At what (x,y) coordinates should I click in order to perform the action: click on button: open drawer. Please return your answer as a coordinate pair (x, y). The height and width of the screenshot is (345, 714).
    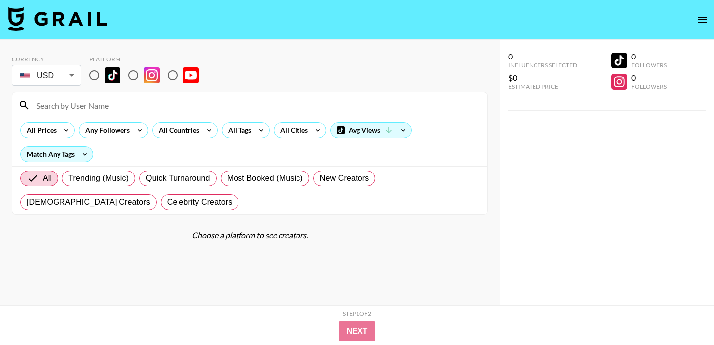
    Looking at the image, I should click on (702, 20).